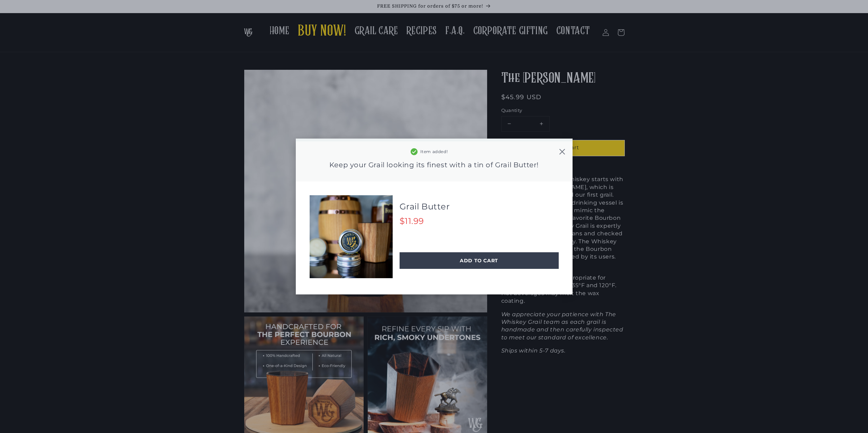 This screenshot has width=868, height=433. I want to click on div: ADD TO CART, so click(479, 261).